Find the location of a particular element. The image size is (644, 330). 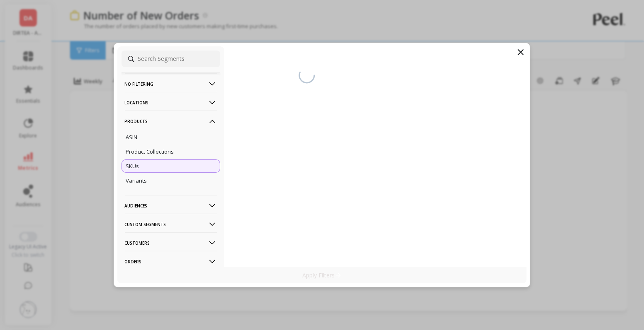

p: Product Collections is located at coordinates (150, 152).